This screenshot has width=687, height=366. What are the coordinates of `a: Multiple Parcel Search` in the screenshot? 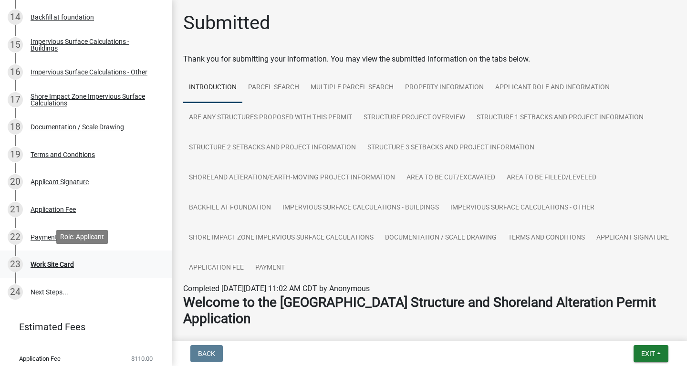 It's located at (352, 88).